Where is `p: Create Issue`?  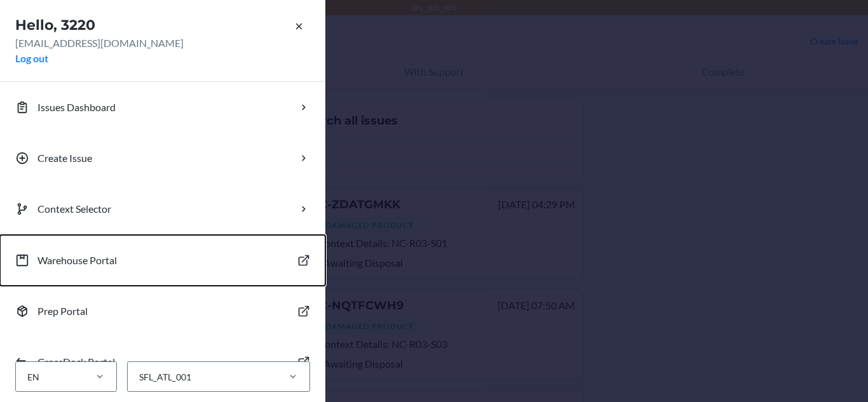
p: Create Issue is located at coordinates (65, 159).